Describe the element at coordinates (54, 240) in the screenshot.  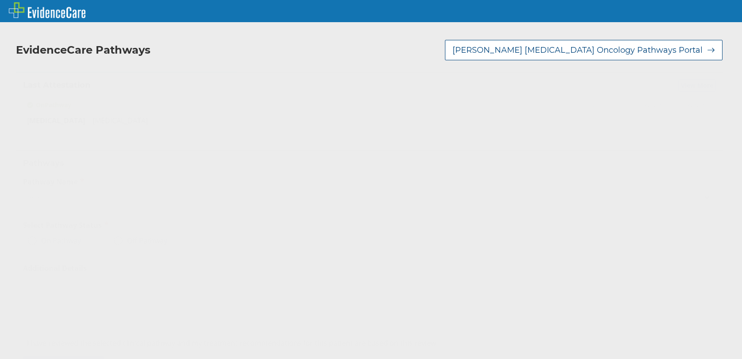
I see `label: On Pathway` at that location.